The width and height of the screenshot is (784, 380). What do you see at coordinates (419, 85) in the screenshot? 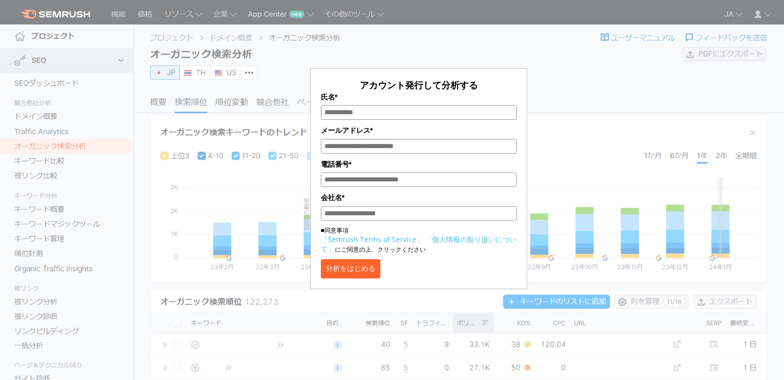
I see `span: アカウント発行して分析する` at bounding box center [419, 85].